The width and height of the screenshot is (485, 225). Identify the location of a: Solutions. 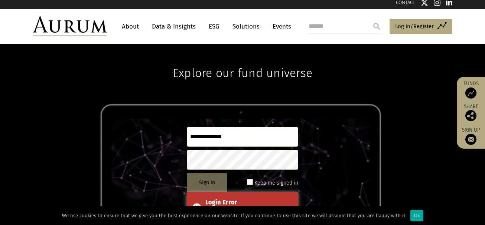
(246, 26).